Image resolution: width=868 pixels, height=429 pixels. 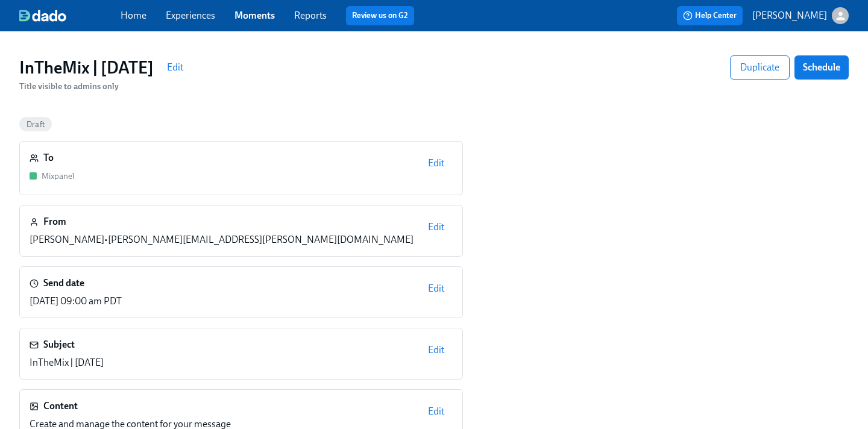 What do you see at coordinates (190, 15) in the screenshot?
I see `a: Experiences` at bounding box center [190, 15].